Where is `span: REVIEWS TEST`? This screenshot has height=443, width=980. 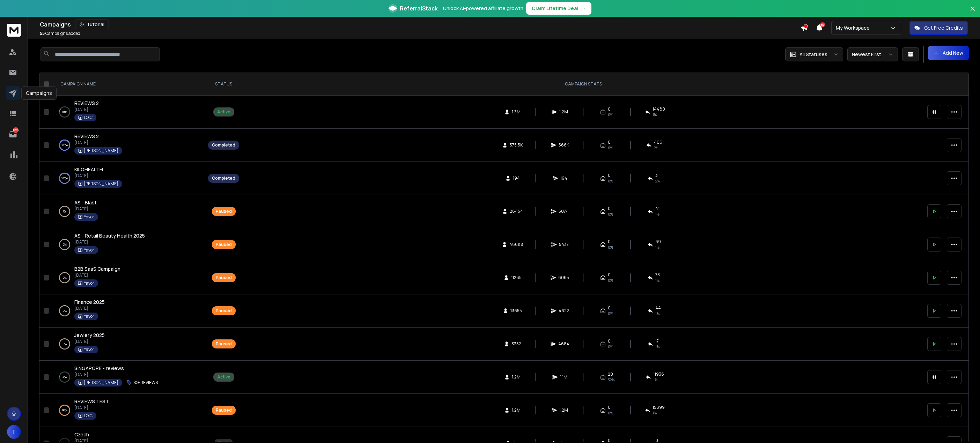 span: REVIEWS TEST is located at coordinates (92, 401).